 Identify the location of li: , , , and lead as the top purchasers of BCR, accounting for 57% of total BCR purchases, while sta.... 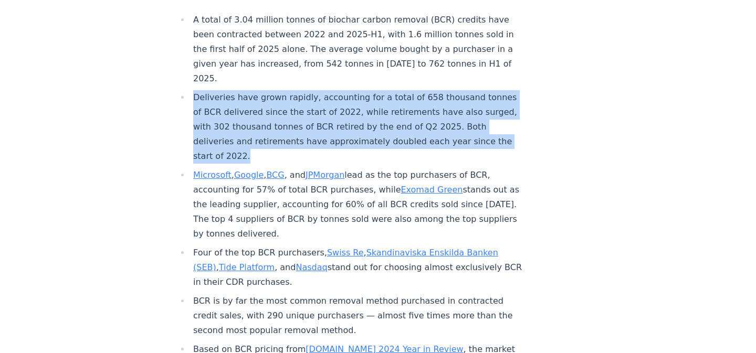
(357, 205).